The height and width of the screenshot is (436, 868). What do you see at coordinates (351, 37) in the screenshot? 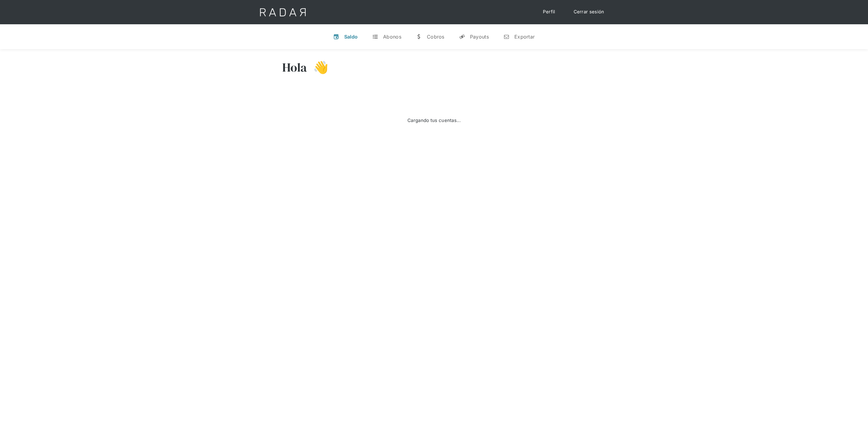
I see `div: Saldo` at bounding box center [351, 37].